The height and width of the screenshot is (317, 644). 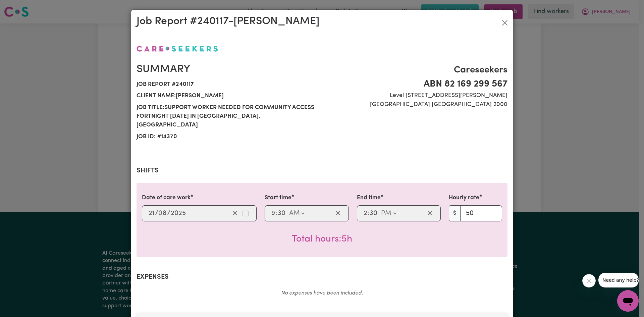 I want to click on span: Job report # 240117, so click(x=227, y=84).